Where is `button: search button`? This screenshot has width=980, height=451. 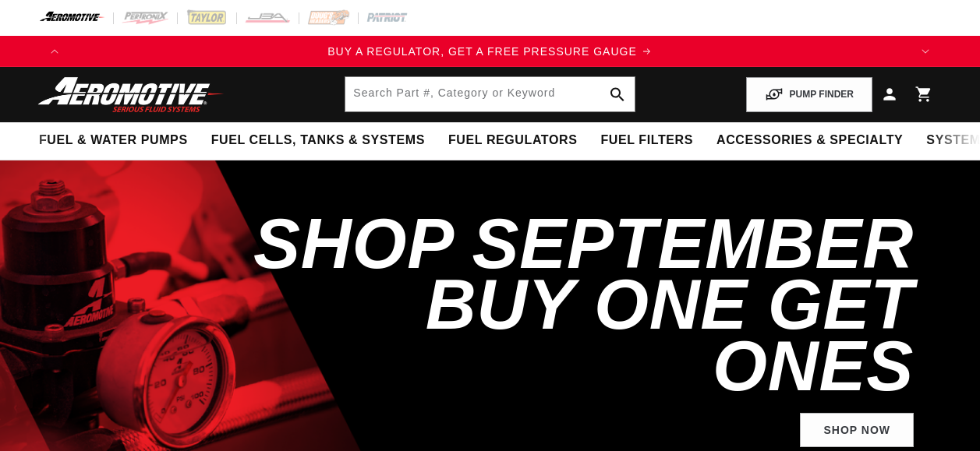 button: search button is located at coordinates (618, 95).